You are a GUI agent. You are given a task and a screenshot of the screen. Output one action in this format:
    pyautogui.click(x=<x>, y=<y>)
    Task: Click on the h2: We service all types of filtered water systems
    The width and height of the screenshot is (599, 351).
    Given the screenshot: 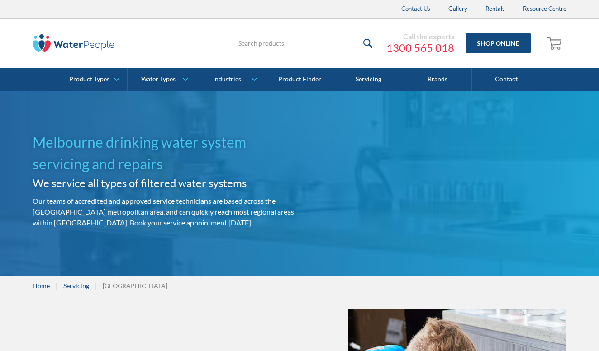 What is the action you would take?
    pyautogui.click(x=164, y=183)
    